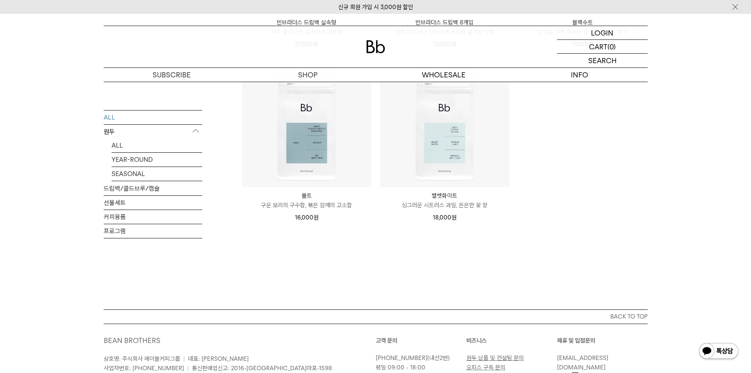  What do you see at coordinates (153, 132) in the screenshot?
I see `p: 원두` at bounding box center [153, 132].